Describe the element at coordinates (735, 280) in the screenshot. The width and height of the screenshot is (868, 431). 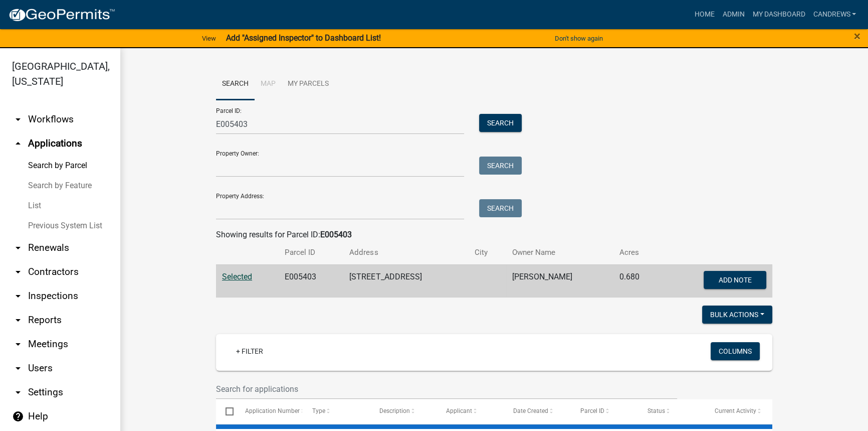
I see `button: Add Note` at that location.